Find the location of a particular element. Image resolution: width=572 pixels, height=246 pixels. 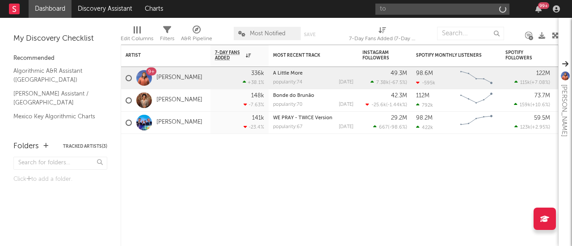

span: -67.5 % is located at coordinates (398, 83).